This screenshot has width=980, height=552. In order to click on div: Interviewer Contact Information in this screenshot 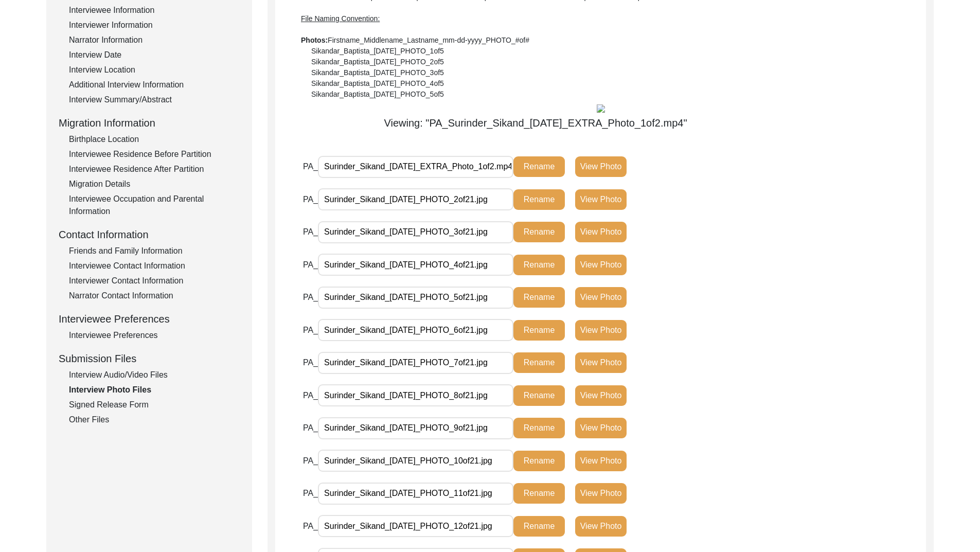, I will do `click(155, 281)`.